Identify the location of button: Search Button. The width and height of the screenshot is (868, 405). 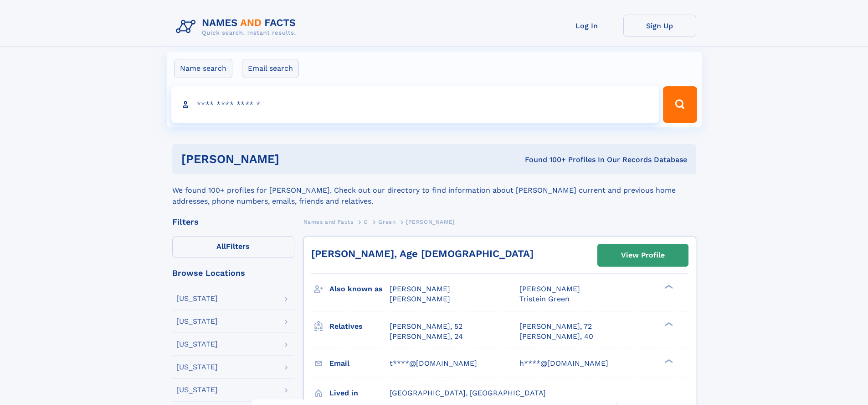
(680, 104).